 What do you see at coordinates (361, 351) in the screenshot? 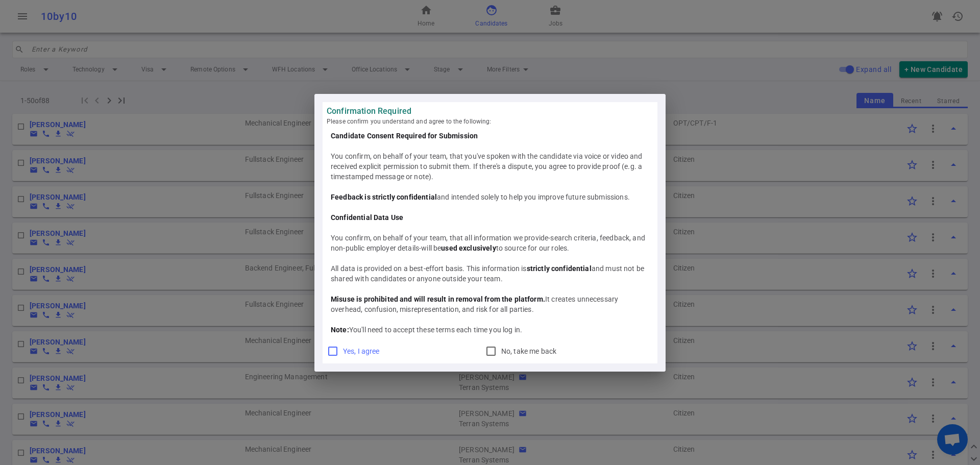
I see `span: Yes, I agree` at bounding box center [361, 351].